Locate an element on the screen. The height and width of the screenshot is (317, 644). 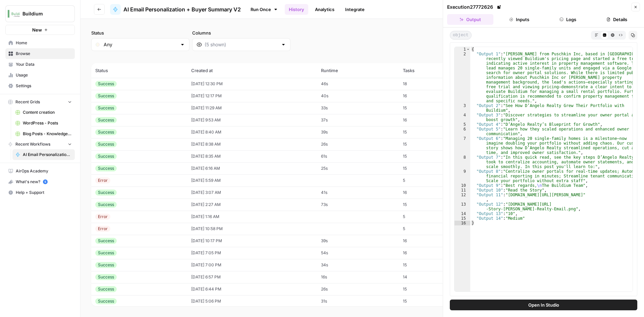
span: Usage is located at coordinates (43, 75).